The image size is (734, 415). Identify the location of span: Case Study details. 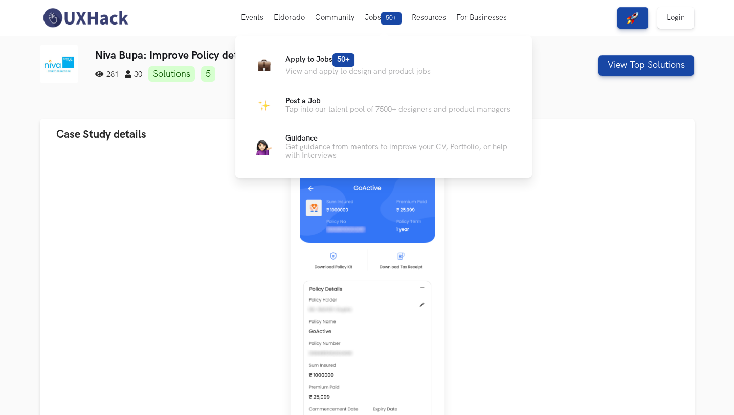
(101, 134).